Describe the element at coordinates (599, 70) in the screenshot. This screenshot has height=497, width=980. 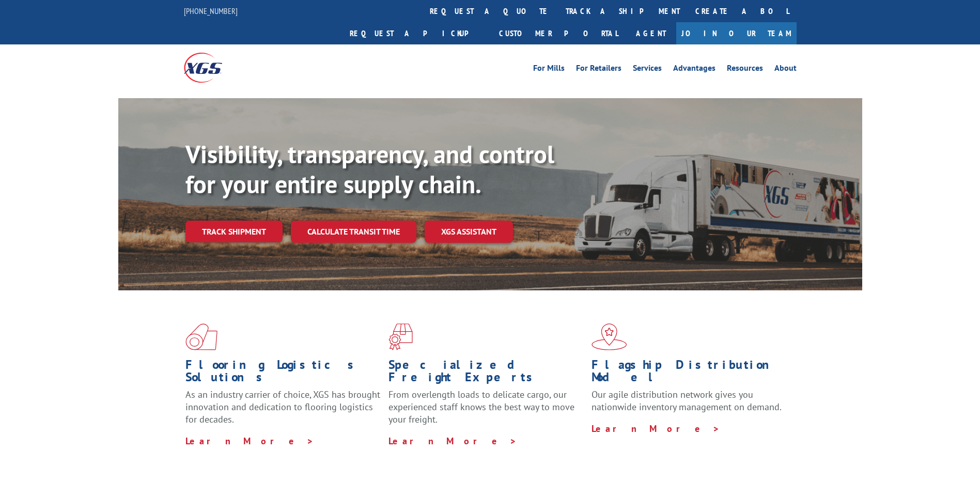
I see `a: For Retailers` at that location.